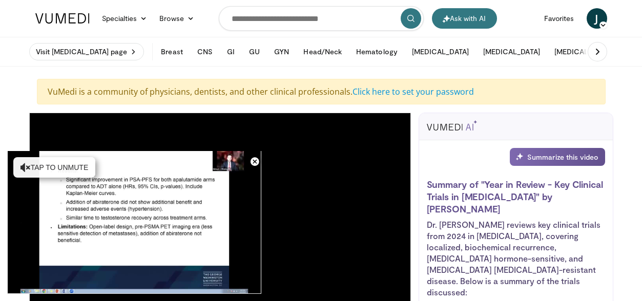  What do you see at coordinates (54, 168) in the screenshot?
I see `button: Tap to unmute` at bounding box center [54, 168].